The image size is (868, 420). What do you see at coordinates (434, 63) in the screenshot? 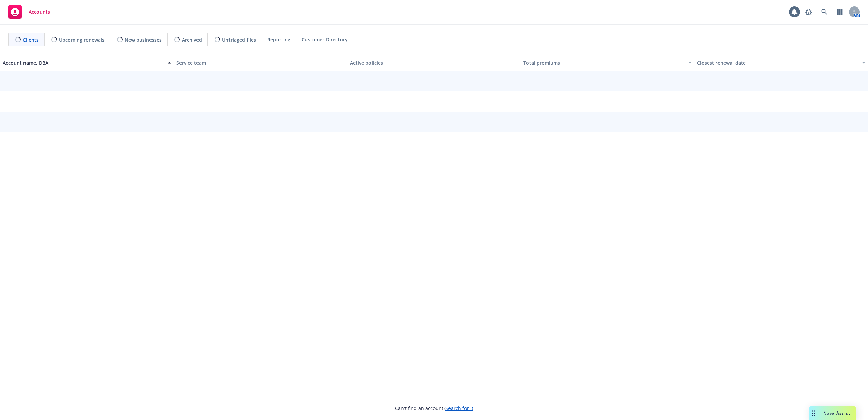
I see `button: Active policies` at bounding box center [434, 63].